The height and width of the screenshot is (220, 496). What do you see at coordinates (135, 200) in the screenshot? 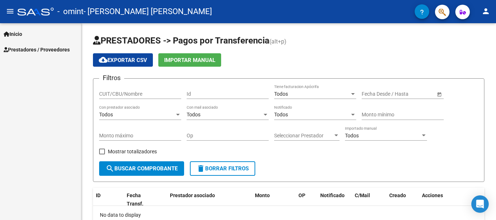
I see `span: Fecha Transf.` at bounding box center [135, 200].